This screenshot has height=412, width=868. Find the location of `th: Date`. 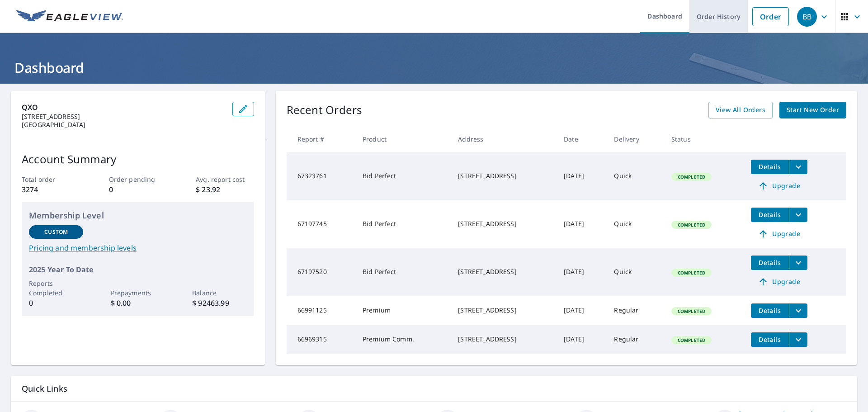

th: Date is located at coordinates (581, 139).